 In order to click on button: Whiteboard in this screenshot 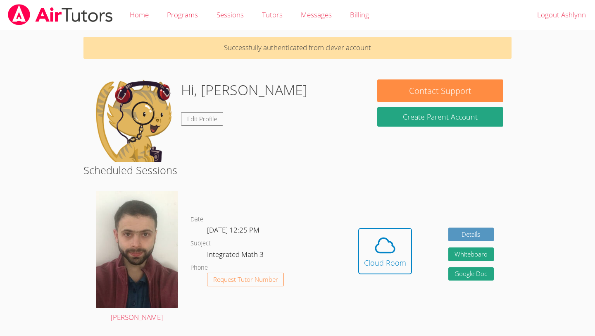, I will do `click(471, 254)`.